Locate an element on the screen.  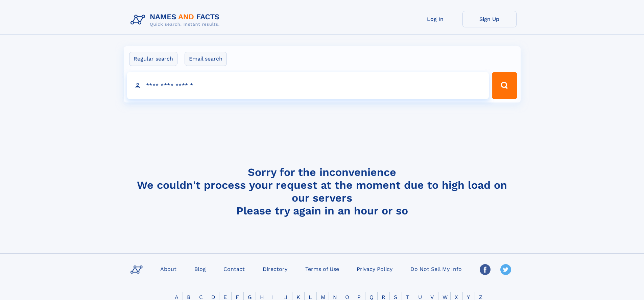
img: Twitter is located at coordinates (506, 270).